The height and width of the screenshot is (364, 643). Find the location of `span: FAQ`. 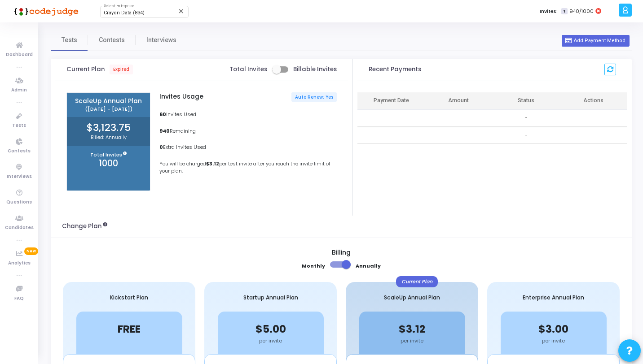

span: FAQ is located at coordinates (19, 299).